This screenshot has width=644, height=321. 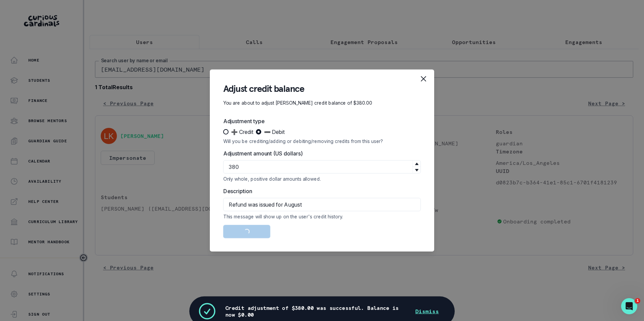 What do you see at coordinates (638, 301) in the screenshot?
I see `span: 1` at bounding box center [638, 301].